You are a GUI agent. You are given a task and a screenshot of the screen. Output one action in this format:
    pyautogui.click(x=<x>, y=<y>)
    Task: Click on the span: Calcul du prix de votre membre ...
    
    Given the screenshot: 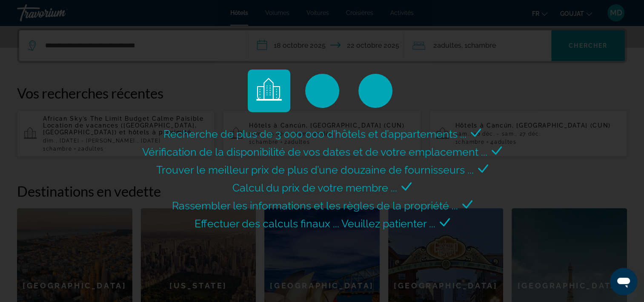 What is the action you would take?
    pyautogui.click(x=315, y=188)
    